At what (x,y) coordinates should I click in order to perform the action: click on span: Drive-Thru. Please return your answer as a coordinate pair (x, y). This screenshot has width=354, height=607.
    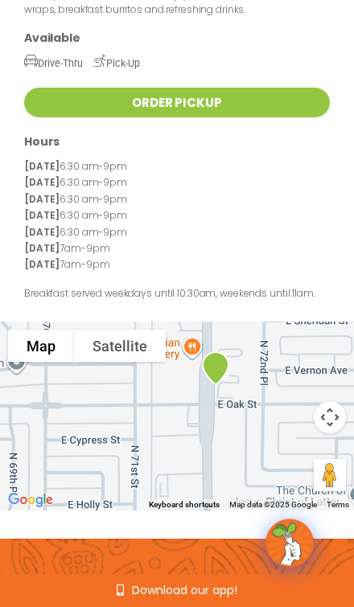
    Looking at the image, I should click on (53, 63).